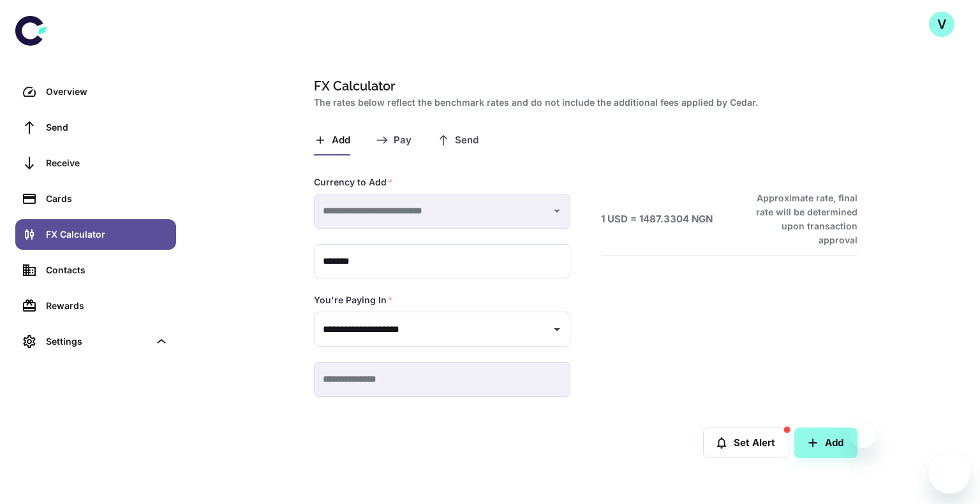  Describe the element at coordinates (799, 219) in the screenshot. I see `h6: Approximate rate, final rate will be determined upon transaction approval` at that location.